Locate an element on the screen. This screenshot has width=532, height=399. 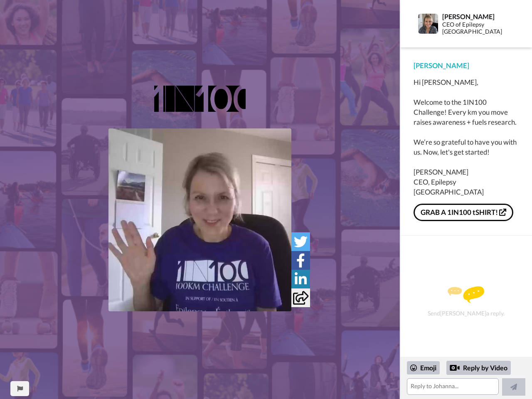
div: Emoji is located at coordinates (423, 368).